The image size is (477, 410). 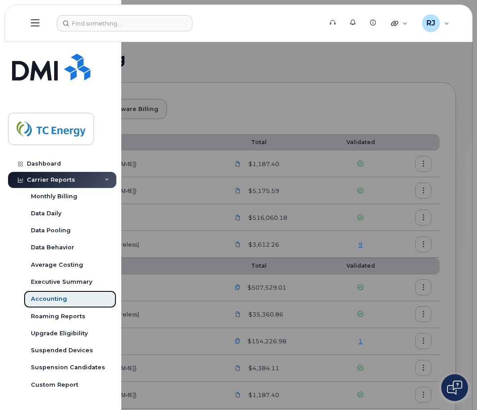 I want to click on div: Average Costing, so click(x=57, y=265).